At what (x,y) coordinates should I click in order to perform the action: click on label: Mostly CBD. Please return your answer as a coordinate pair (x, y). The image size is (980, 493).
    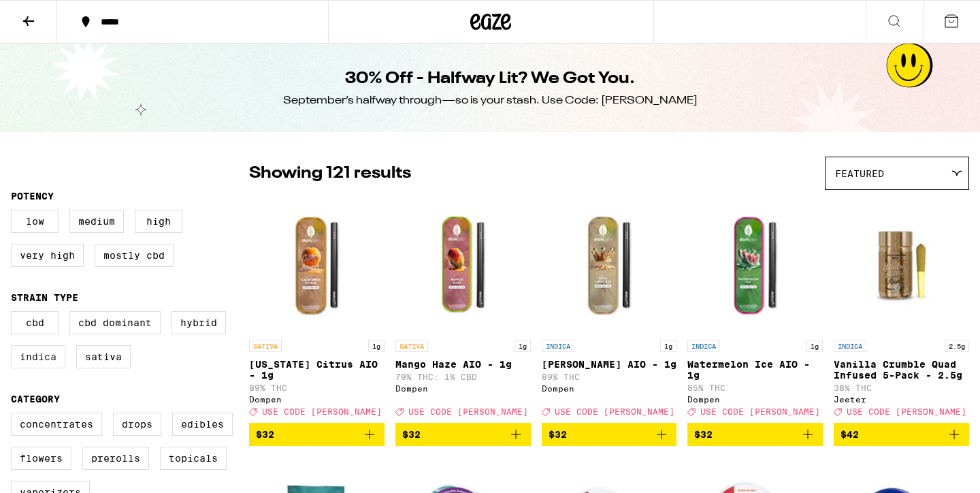
    Looking at the image, I should click on (134, 255).